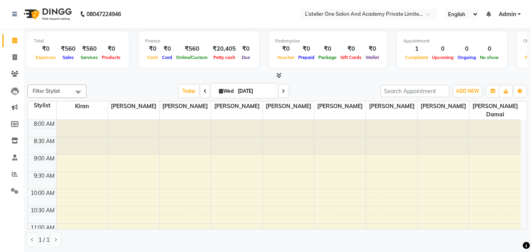  What do you see at coordinates (78, 41) in the screenshot?
I see `div: Total` at bounding box center [78, 41].